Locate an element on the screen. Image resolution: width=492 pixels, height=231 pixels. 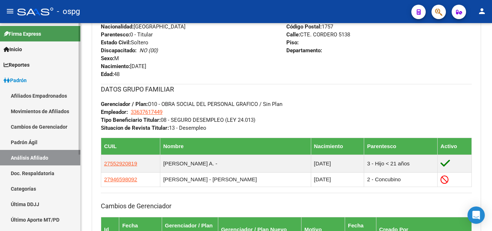
span: 27946598092 is located at coordinates (121, 179).